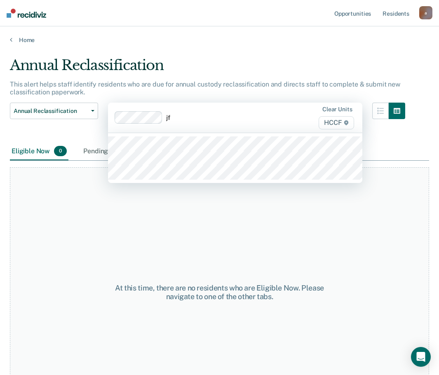 The width and height of the screenshot is (439, 375). Describe the element at coordinates (39, 152) in the screenshot. I see `div: Eligible Now0` at that location.